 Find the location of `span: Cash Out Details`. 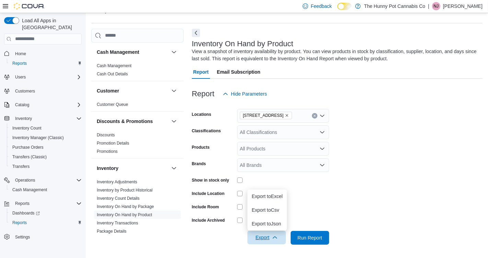

span: Cash Out Details is located at coordinates (112, 74).